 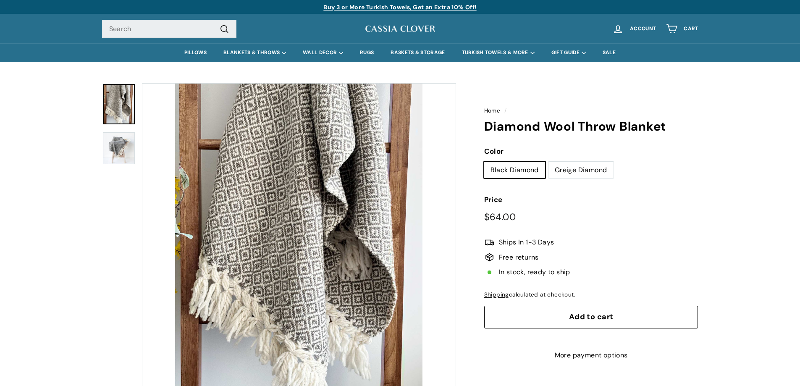 What do you see at coordinates (492, 110) in the screenshot?
I see `a: Home` at bounding box center [492, 110].